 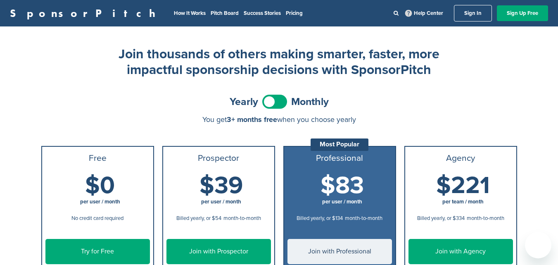 What do you see at coordinates (85, 13) in the screenshot?
I see `a: SponsorPitch` at bounding box center [85, 13].